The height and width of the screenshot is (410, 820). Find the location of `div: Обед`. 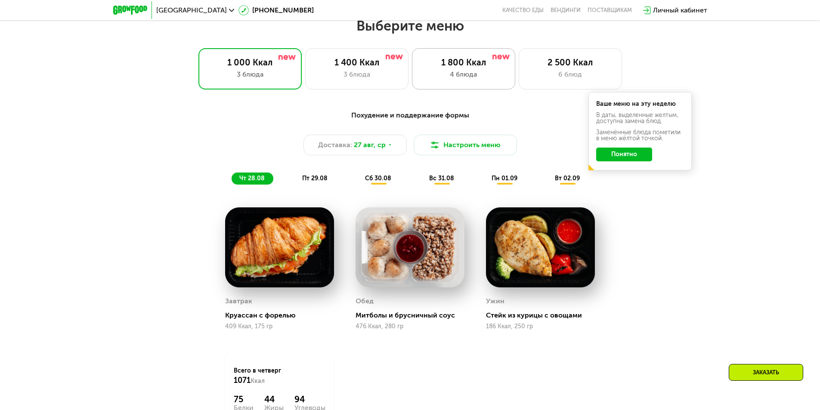

div: Обед is located at coordinates (364, 301).